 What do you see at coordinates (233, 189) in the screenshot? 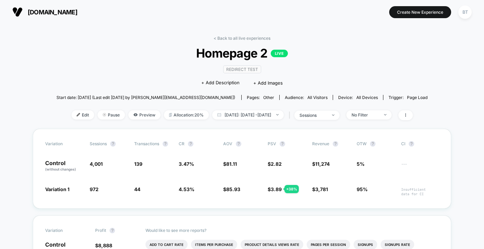
I see `span: 85.93` at bounding box center [233, 189].